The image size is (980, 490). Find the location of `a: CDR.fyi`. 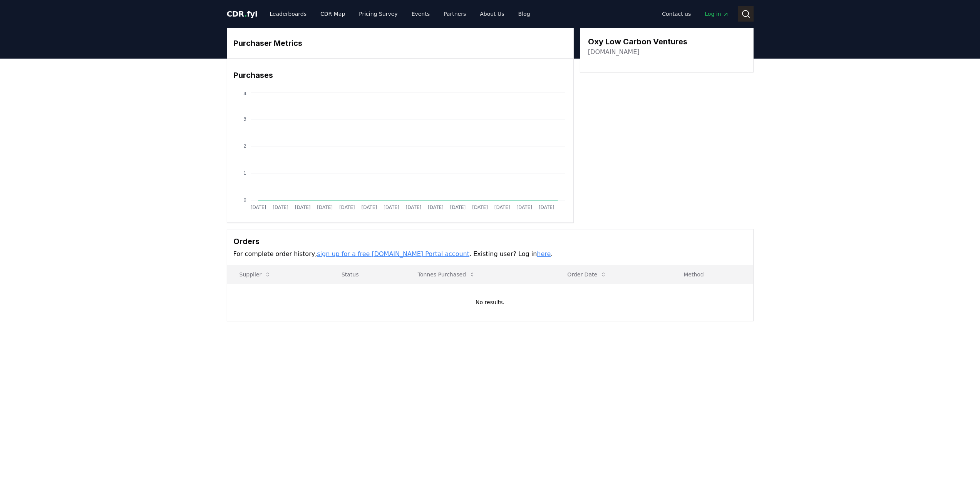

a: CDR.fyi is located at coordinates (242, 14).